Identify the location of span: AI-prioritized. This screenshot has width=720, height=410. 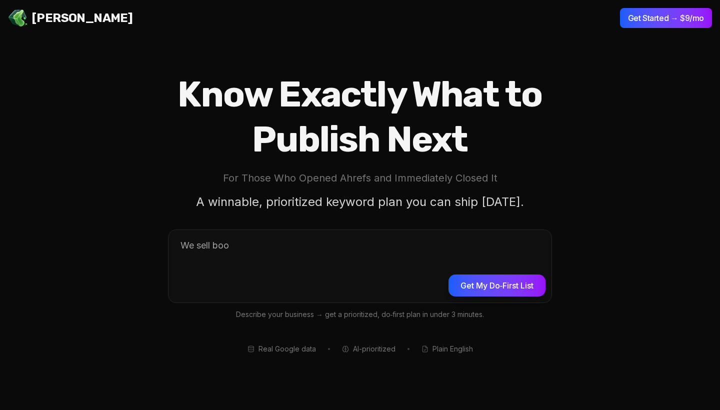
(374, 349).